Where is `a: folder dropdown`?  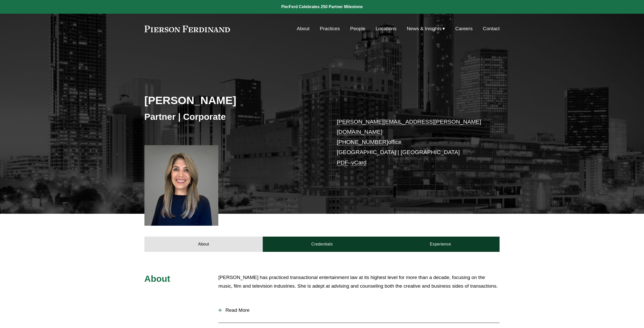
a: folder dropdown is located at coordinates (426, 29).